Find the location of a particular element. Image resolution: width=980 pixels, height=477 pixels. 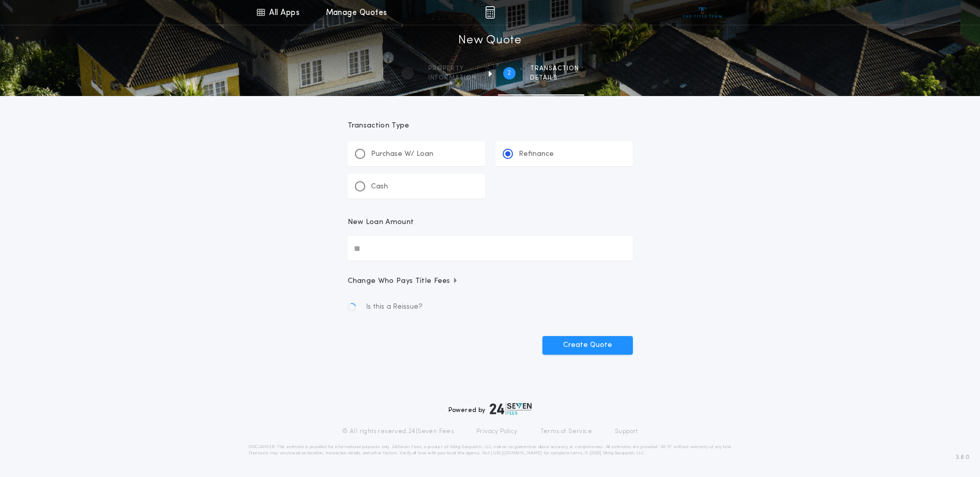

img: img is located at coordinates (490, 12).